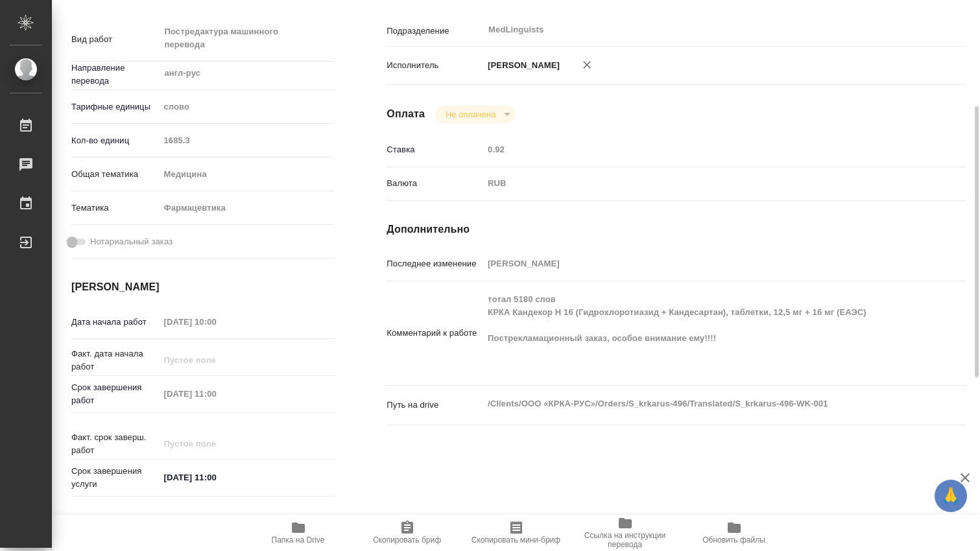 Image resolution: width=980 pixels, height=551 pixels. I want to click on button: Скопировать бриф, so click(407, 532).